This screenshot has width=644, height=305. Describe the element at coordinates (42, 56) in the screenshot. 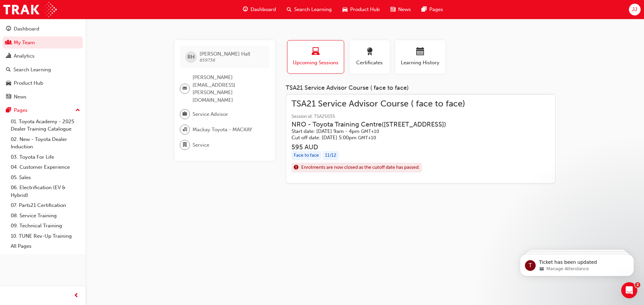

I see `a: Analytics` at that location.